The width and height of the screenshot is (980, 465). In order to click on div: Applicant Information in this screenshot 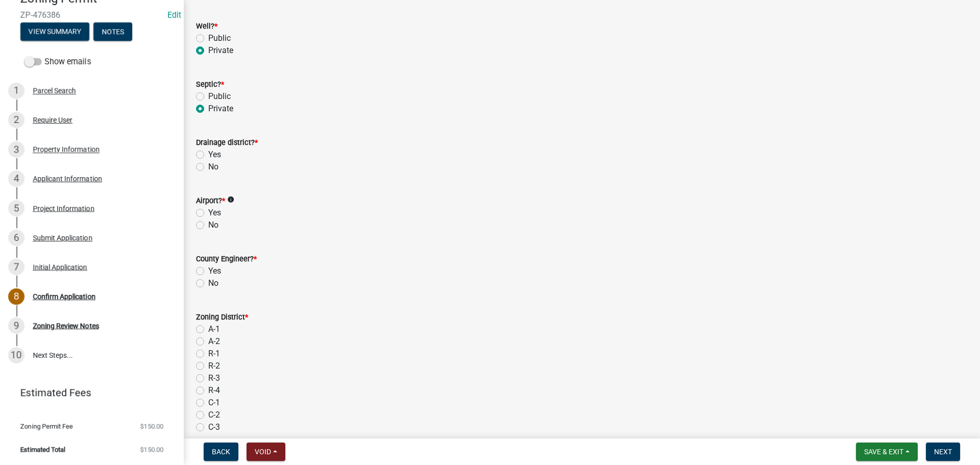, I will do `click(68, 179)`.